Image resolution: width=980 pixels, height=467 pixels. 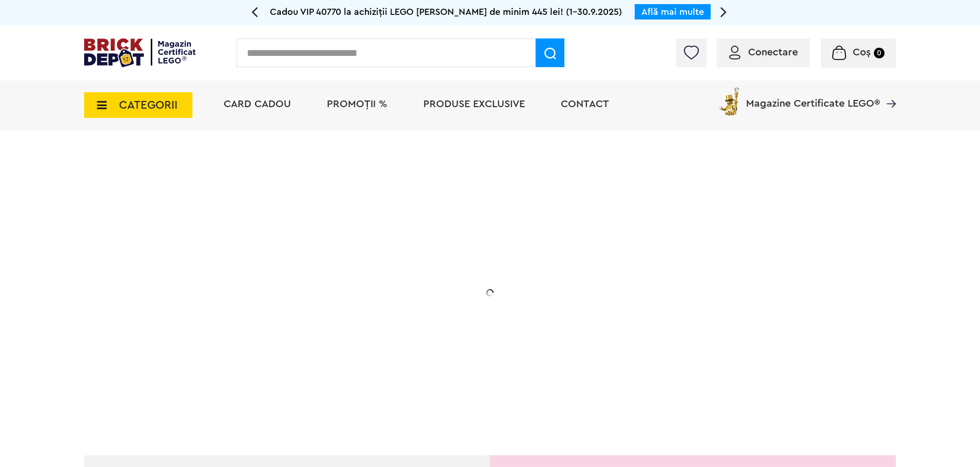 I want to click on a: PROMOȚII %, so click(x=357, y=104).